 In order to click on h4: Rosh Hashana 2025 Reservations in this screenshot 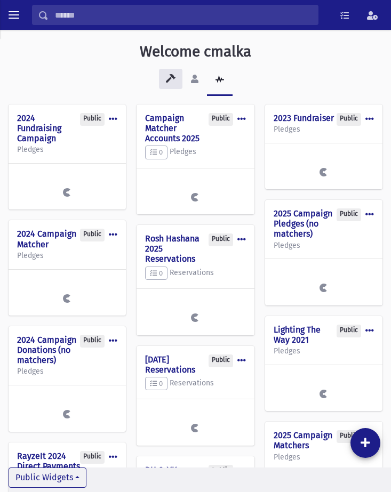, I will do `click(195, 249)`.